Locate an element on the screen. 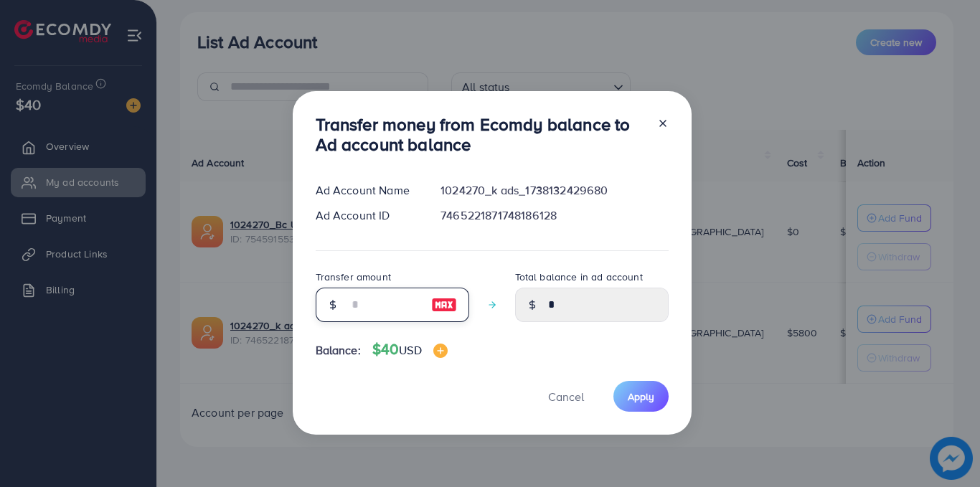 The image size is (980, 487). span: Apply is located at coordinates (640, 397).